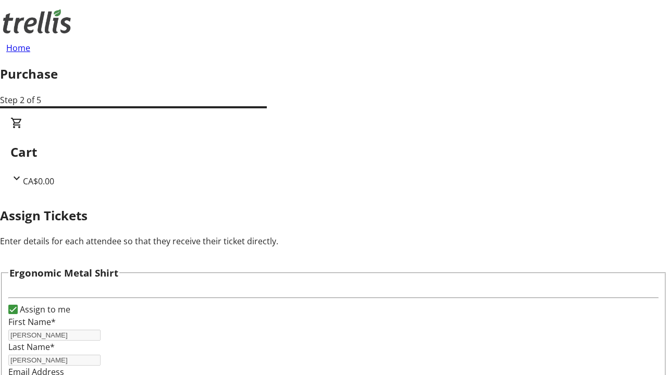  What do you see at coordinates (32, 322) in the screenshot?
I see `label: First Name*` at bounding box center [32, 322].